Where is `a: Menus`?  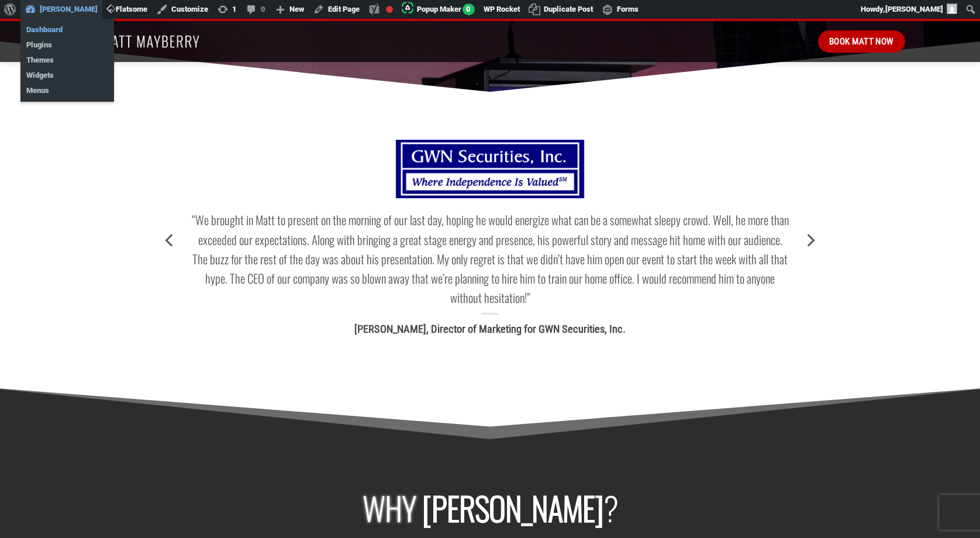
a: Menus is located at coordinates (67, 91).